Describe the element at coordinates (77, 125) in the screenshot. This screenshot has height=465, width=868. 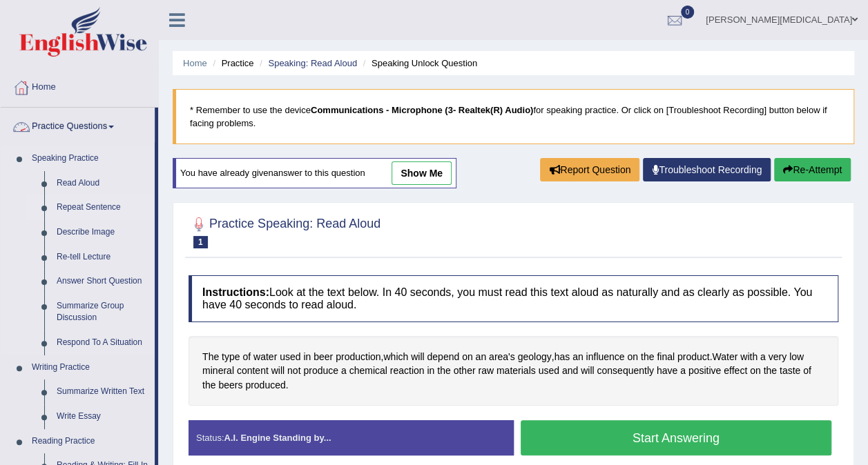
I see `a: Practice Questions` at that location.